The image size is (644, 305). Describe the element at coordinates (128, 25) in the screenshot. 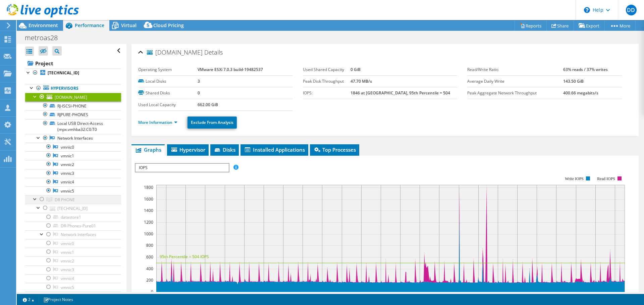

I see `span: Virtual` at that location.